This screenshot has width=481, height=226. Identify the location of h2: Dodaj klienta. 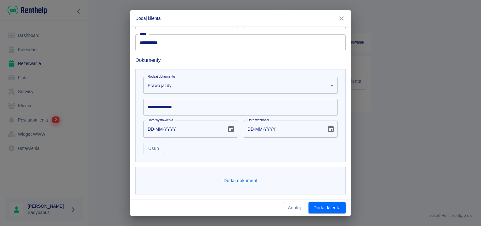
(241, 18).